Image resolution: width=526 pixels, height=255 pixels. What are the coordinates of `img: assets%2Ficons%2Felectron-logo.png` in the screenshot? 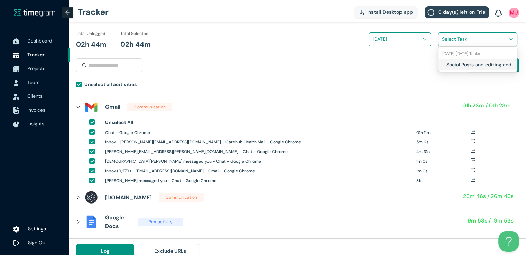 It's located at (91, 198).